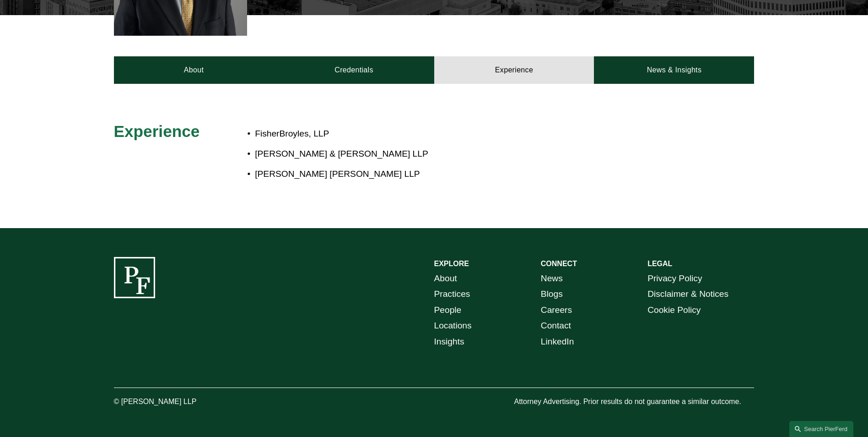  Describe the element at coordinates (453, 325) in the screenshot. I see `a: Locations` at that location.